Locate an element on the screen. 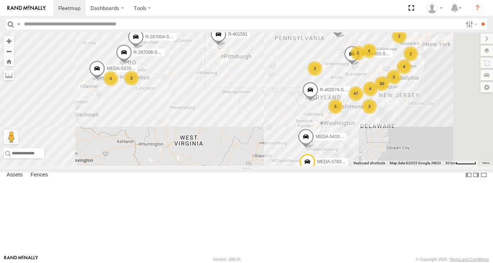 This screenshot has height=263, width=493. div: Jason Sullivan is located at coordinates (434, 8).